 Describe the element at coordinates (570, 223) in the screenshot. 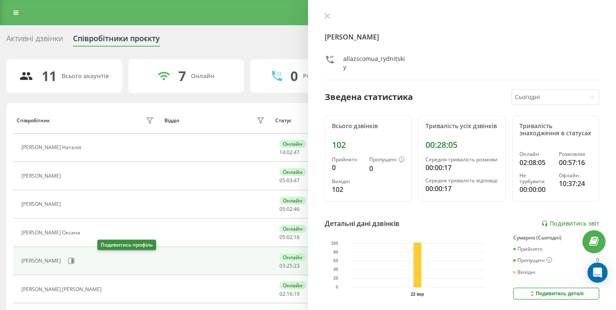

I see `a: Подивитись звіт` at that location.